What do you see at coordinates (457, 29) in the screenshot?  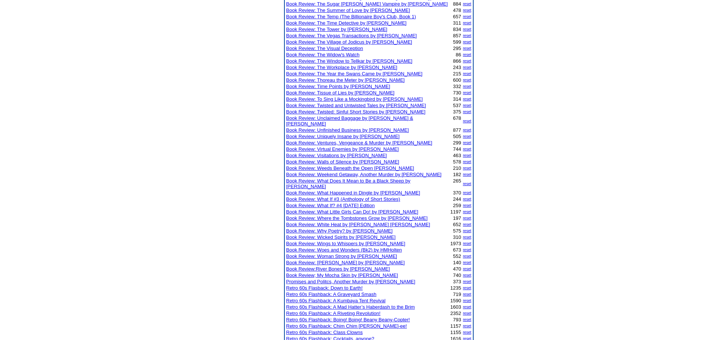 I see `font: 834` at bounding box center [457, 29].